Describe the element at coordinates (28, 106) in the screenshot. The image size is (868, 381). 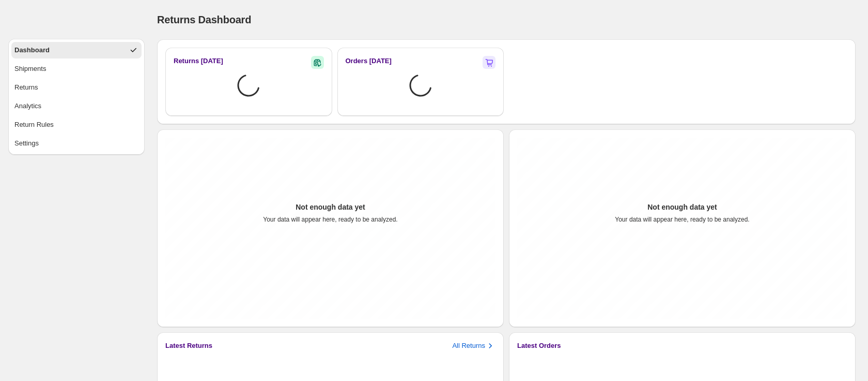
I see `div: Analytics` at that location.